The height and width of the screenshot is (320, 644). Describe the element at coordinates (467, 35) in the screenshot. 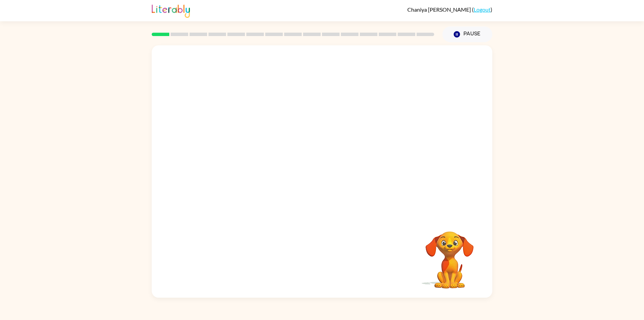

I see `button: Pause` at that location.